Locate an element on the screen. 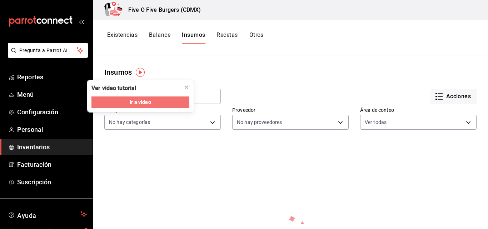  label: Área de conteo is located at coordinates (418, 110).